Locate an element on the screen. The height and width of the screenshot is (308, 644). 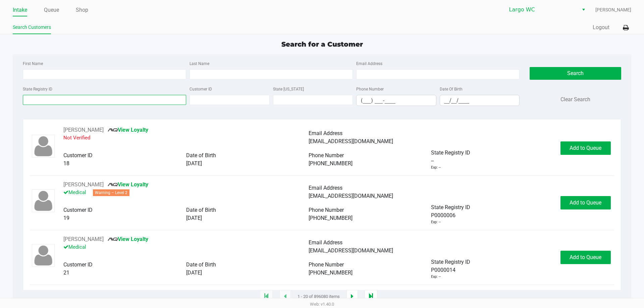
button: Logout is located at coordinates (601, 27).